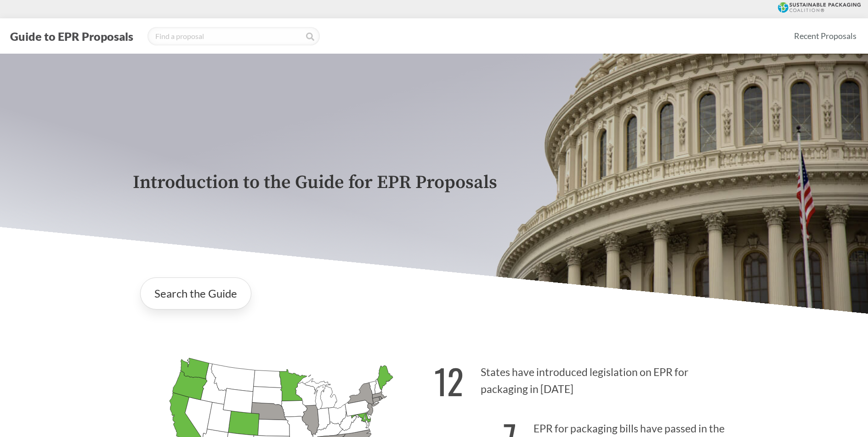  Describe the element at coordinates (825, 36) in the screenshot. I see `a: Recent Proposals` at that location.